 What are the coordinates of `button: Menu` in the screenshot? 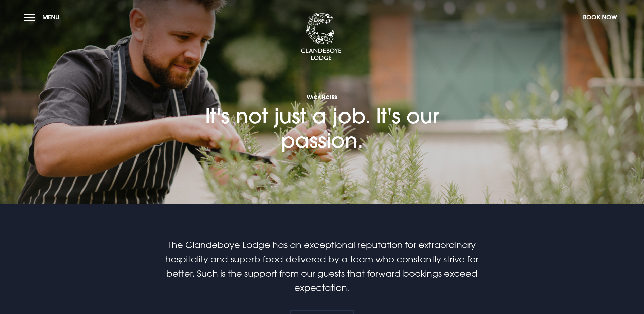 It's located at (43, 17).